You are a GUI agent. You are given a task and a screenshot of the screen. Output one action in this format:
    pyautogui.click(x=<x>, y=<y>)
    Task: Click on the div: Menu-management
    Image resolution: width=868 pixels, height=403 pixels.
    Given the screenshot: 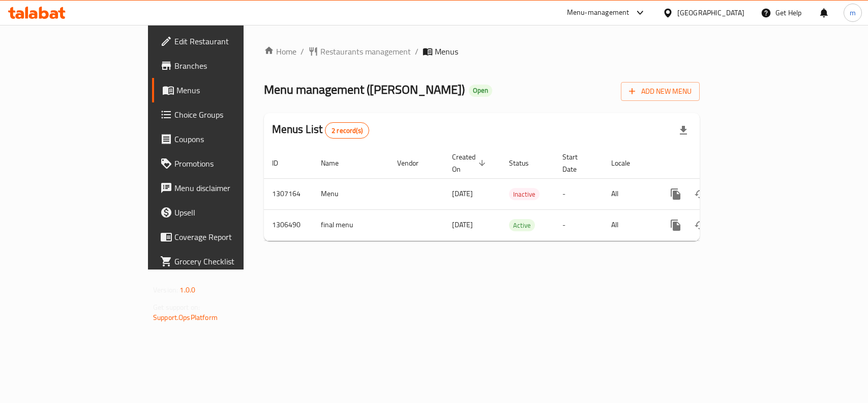 What is the action you would take?
    pyautogui.click(x=598, y=13)
    